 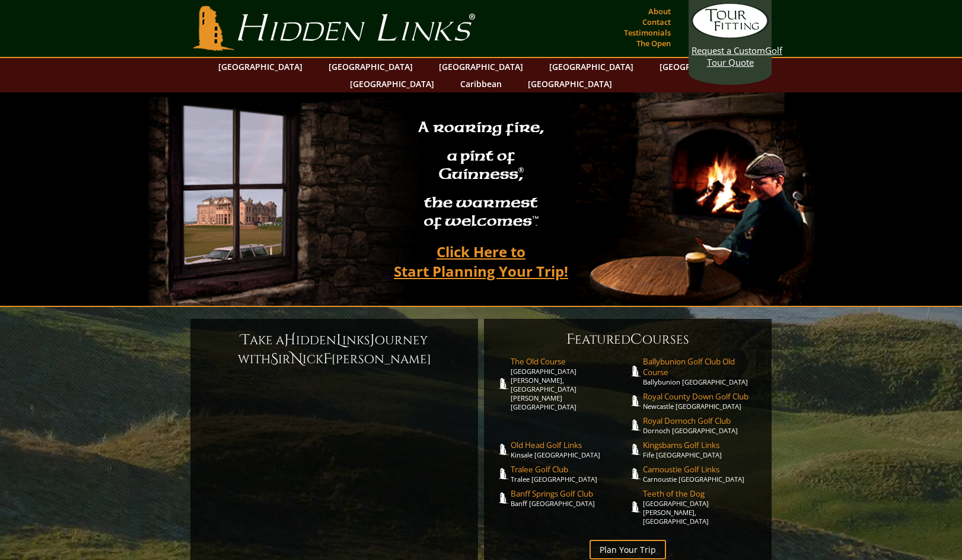 What do you see at coordinates (702, 493) in the screenshot?
I see `span: Teeth of the Dog` at bounding box center [702, 493].